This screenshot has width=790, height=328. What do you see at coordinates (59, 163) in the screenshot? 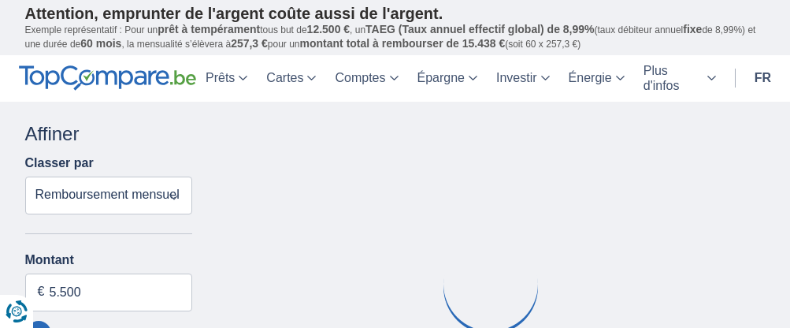
I see `label: Classer par` at bounding box center [59, 163].